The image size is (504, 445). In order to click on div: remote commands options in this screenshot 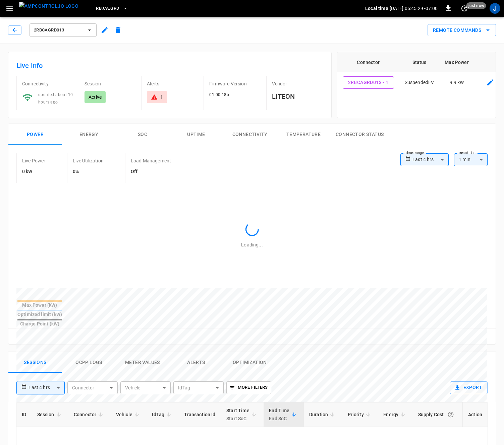, I will do `click(462, 30)`.